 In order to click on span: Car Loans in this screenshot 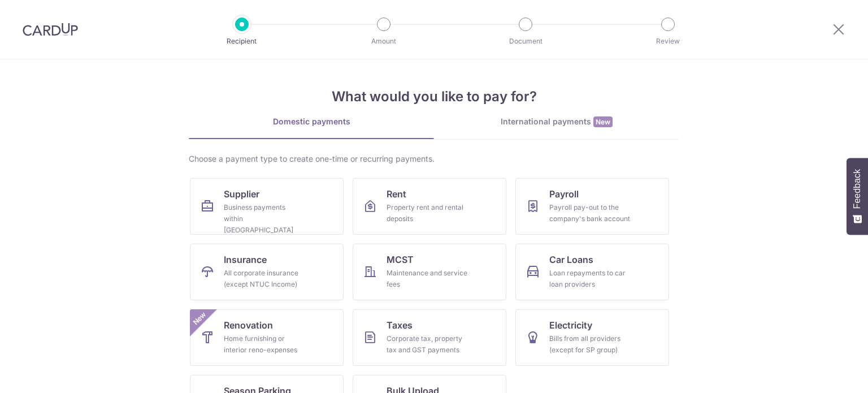, I will do `click(571, 260)`.